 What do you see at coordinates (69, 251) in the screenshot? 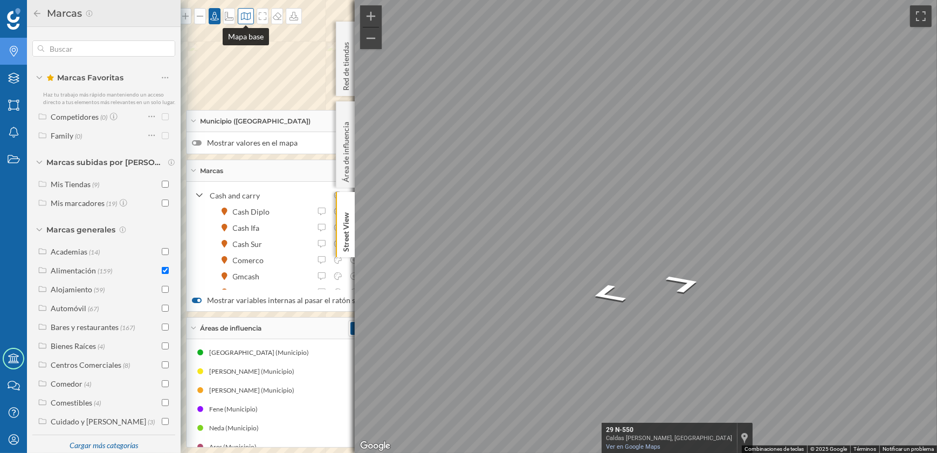
I see `div: Academias` at bounding box center [69, 251].